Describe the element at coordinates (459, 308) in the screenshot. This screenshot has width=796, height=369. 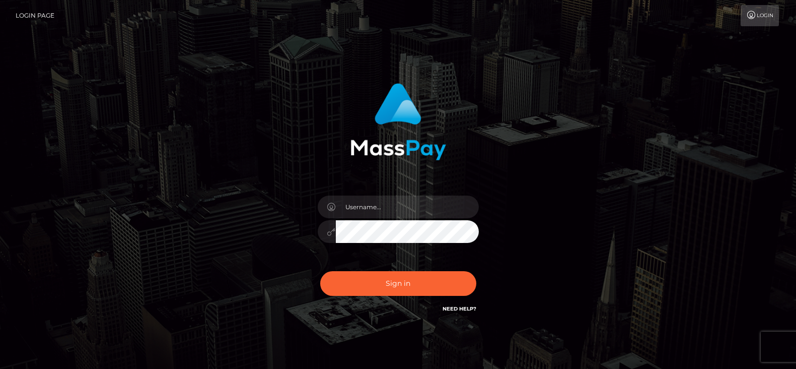
I see `a: Need Help?` at that location.